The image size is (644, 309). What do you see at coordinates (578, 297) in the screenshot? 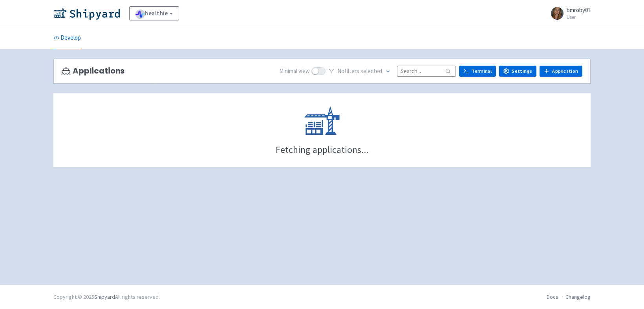
I see `a: Changelog` at bounding box center [578, 297].